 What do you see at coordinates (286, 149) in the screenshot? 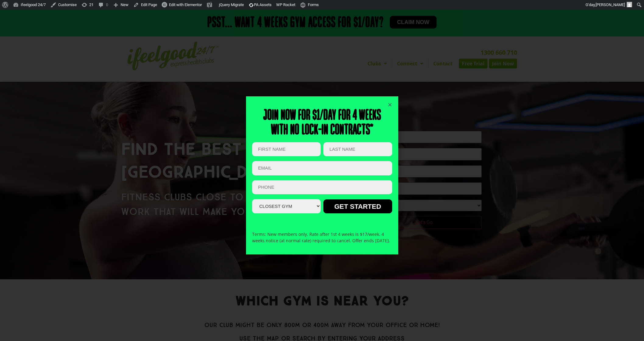
I see `input: FIRST NAME` at bounding box center [286, 149].